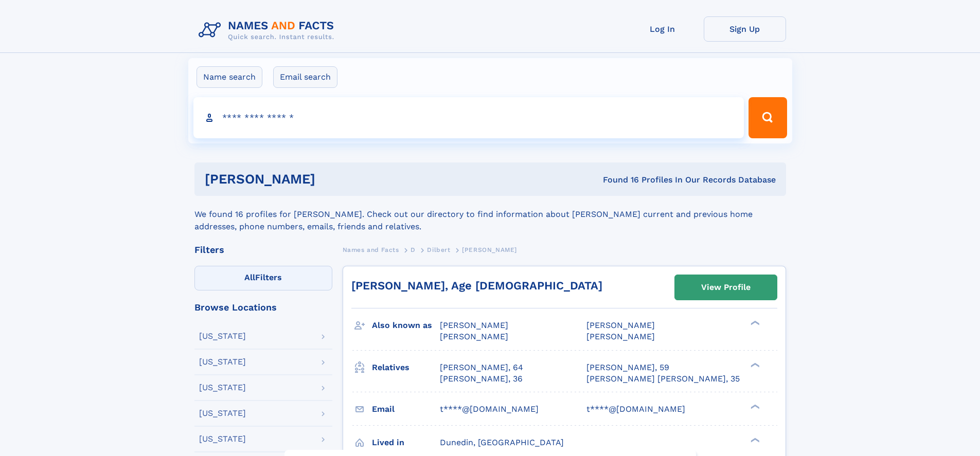  I want to click on label: Filters, so click(264, 279).